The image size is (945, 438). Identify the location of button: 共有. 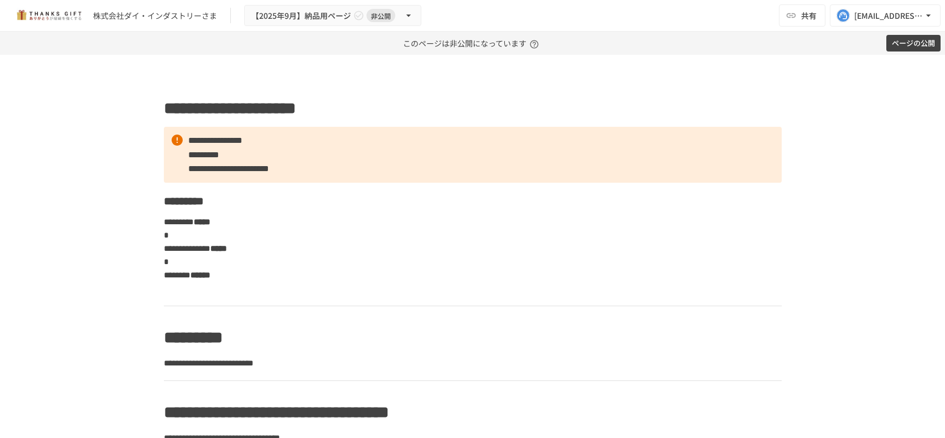
(802, 15).